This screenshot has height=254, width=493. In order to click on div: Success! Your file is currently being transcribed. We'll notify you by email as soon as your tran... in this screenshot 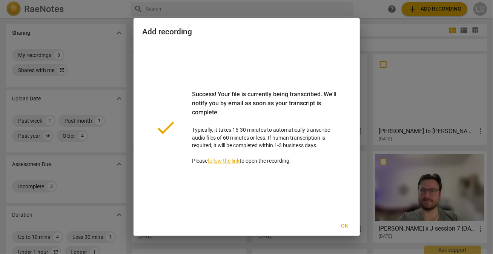, I will do `click(266, 108)`.